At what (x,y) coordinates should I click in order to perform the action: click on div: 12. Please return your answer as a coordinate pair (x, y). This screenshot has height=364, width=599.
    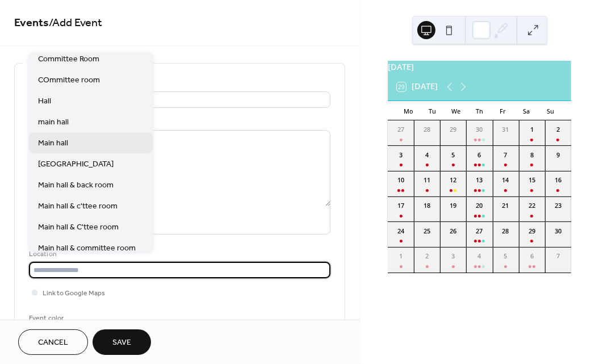
    Looking at the image, I should click on (453, 180).